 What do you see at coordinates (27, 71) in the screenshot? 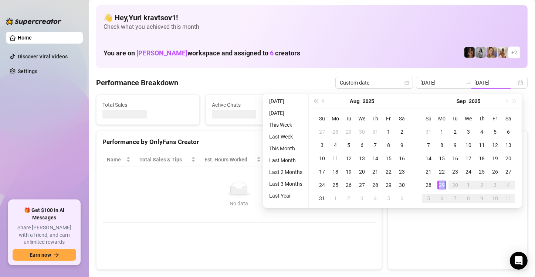
I see `a: Settings` at bounding box center [27, 71].